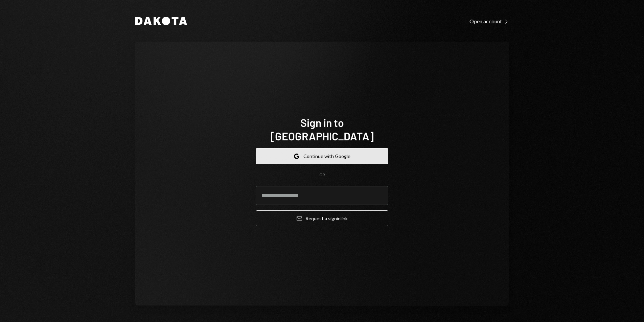 Image resolution: width=644 pixels, height=322 pixels. What do you see at coordinates (489, 21) in the screenshot?
I see `a: Open account` at bounding box center [489, 21].